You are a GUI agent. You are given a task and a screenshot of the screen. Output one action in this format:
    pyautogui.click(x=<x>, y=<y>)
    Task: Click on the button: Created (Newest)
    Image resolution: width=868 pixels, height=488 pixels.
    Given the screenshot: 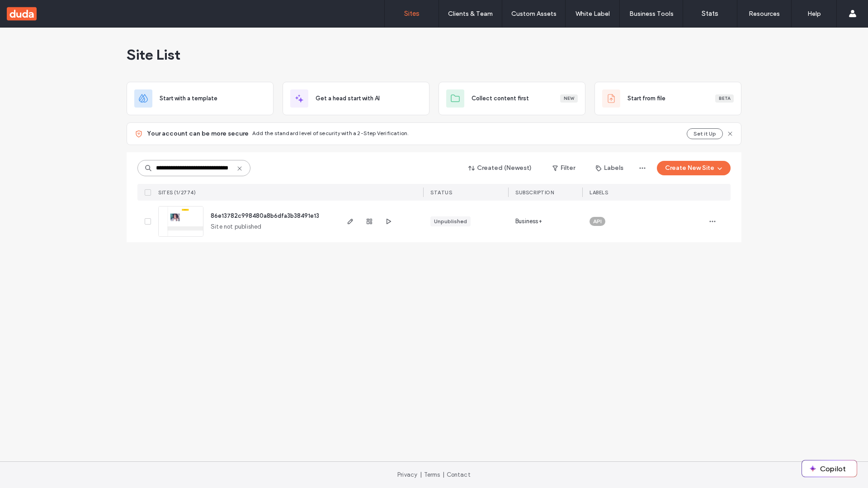 What is the action you would take?
    pyautogui.click(x=500, y=168)
    